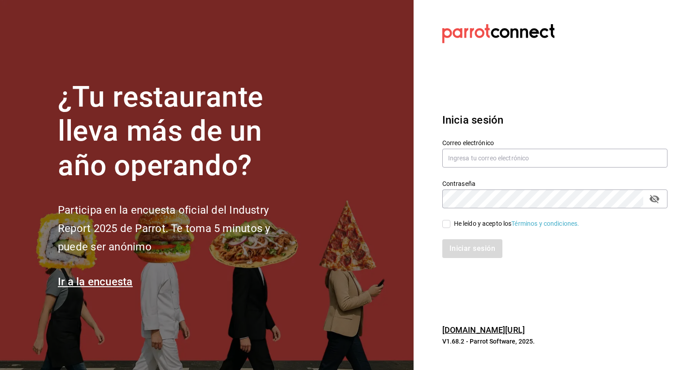 This screenshot has width=689, height=370. What do you see at coordinates (545, 224) in the screenshot?
I see `a: Términos y condiciones.` at bounding box center [545, 224].